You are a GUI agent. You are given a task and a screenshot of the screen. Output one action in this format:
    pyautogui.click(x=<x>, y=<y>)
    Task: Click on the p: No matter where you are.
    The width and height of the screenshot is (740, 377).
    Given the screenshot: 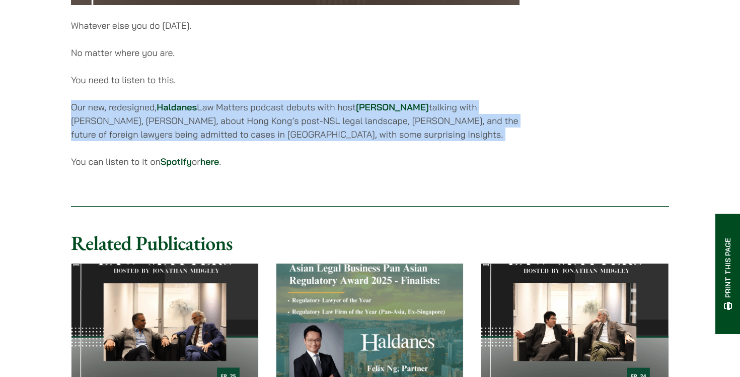 What is the action you would take?
    pyautogui.click(x=295, y=52)
    